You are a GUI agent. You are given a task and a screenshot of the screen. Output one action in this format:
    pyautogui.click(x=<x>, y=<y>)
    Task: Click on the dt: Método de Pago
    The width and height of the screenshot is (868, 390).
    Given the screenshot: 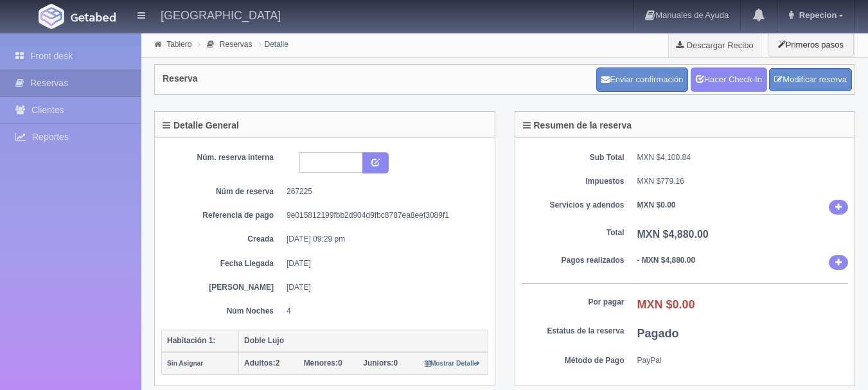 What is the action you would take?
    pyautogui.click(x=573, y=360)
    